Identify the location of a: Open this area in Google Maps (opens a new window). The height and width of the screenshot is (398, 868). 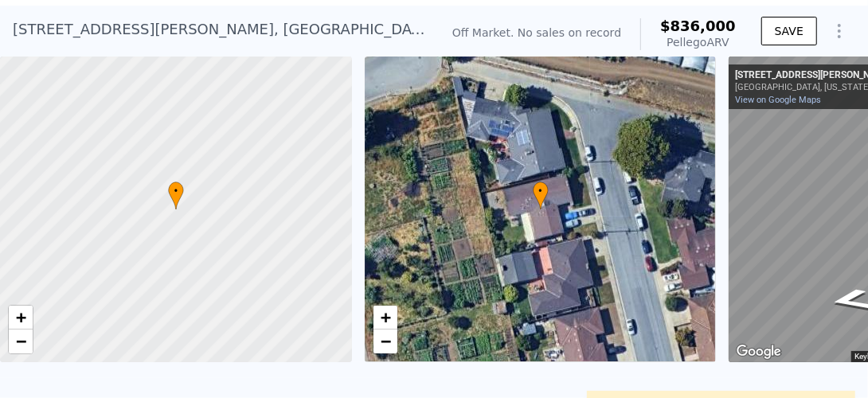
(759, 352).